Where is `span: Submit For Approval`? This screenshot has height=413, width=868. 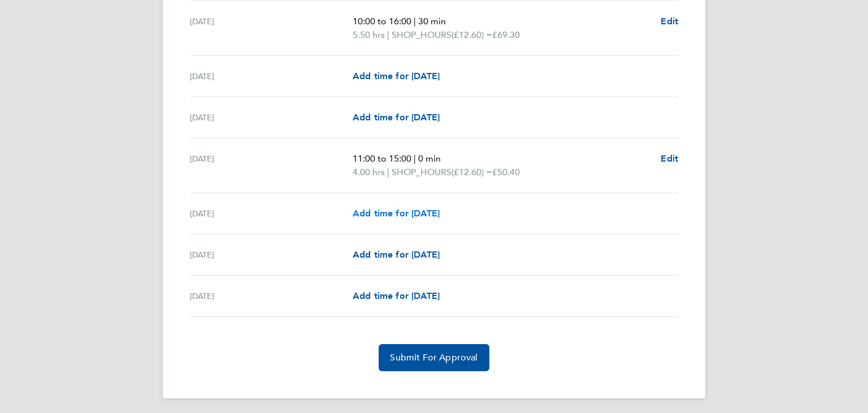 span: Submit For Approval is located at coordinates (433, 358).